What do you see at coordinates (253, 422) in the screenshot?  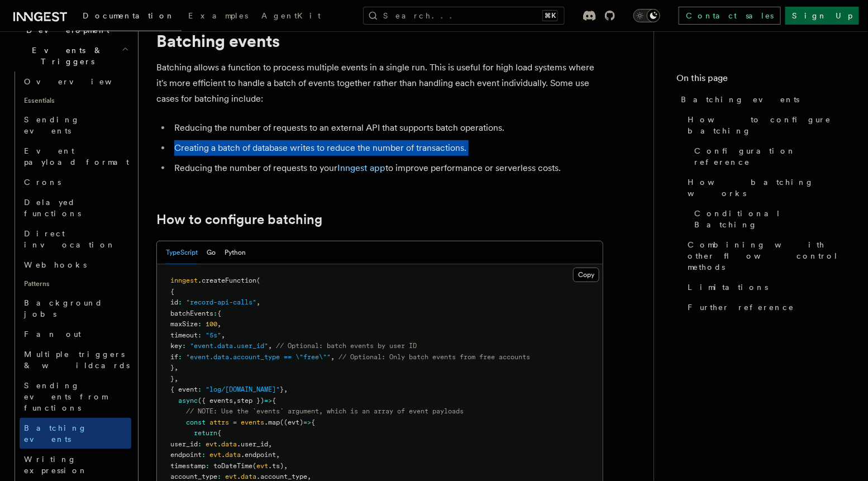 I see `span: events` at bounding box center [253, 422].